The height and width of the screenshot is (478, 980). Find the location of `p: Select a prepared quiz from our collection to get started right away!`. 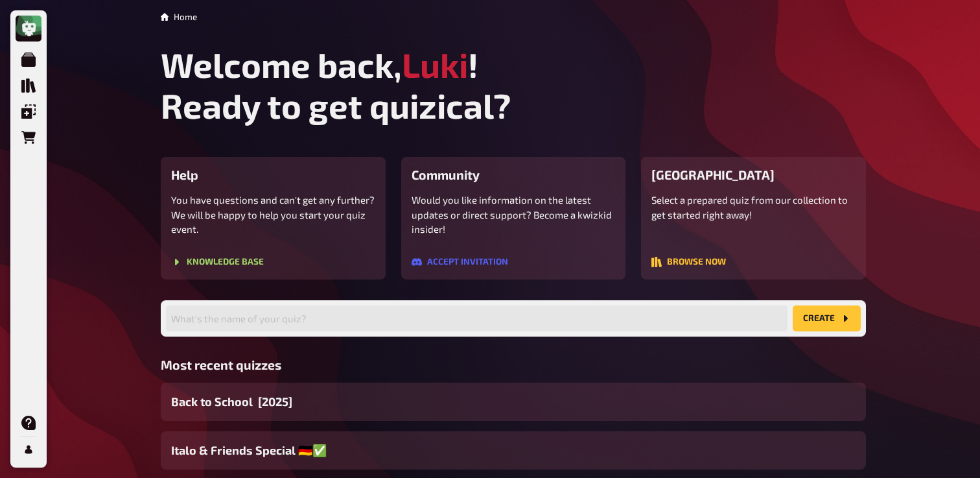

p: Select a prepared quiz from our collection to get started right away! is located at coordinates (753, 207).